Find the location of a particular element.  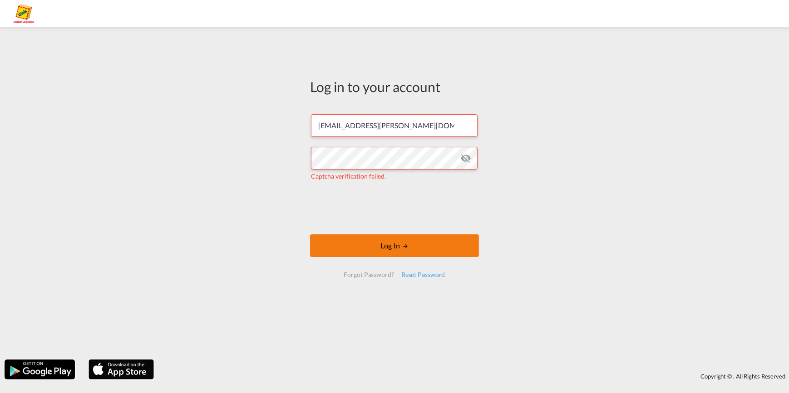

img: apple.png is located at coordinates (121, 370).